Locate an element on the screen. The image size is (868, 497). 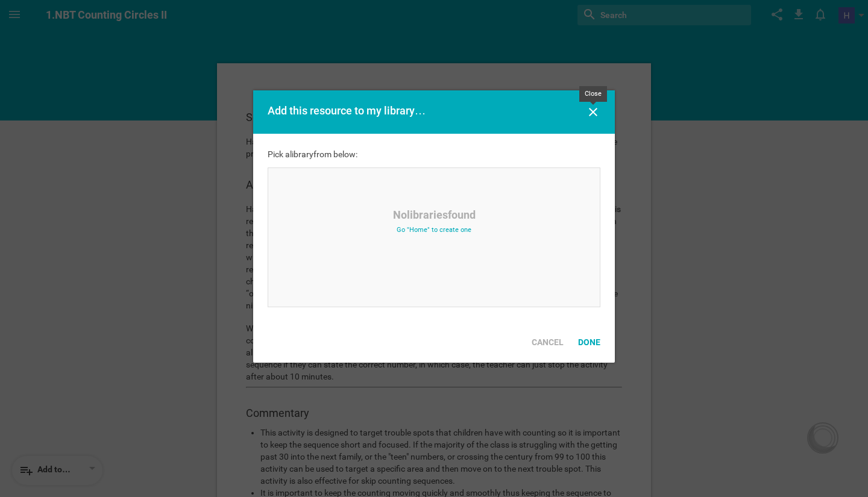
div: Done is located at coordinates (589, 342).